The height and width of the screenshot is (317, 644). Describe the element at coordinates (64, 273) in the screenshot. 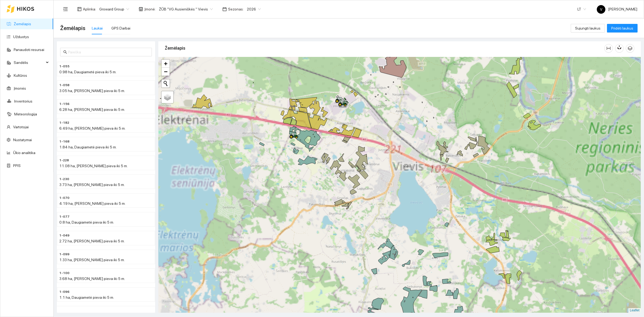

I see `span: 1-100` at that location.